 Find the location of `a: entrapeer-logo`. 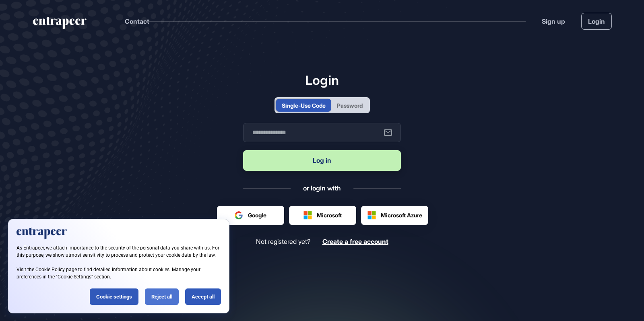

a: entrapeer-logo is located at coordinates (60, 24).